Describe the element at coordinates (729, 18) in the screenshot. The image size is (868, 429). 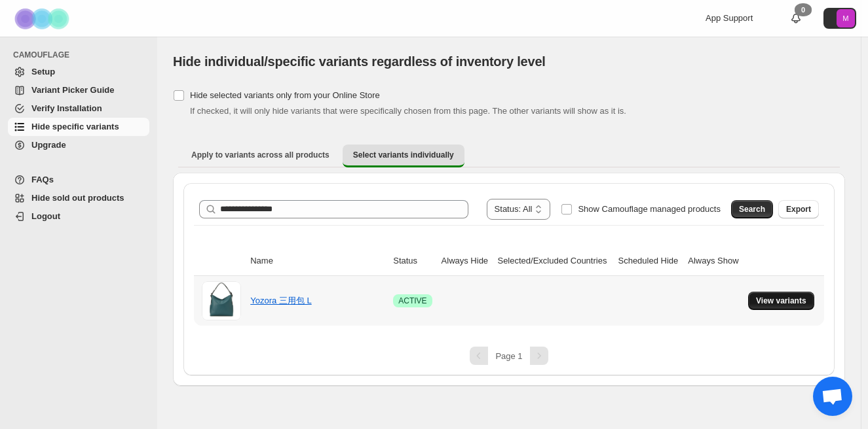
I see `span: App Support` at that location.